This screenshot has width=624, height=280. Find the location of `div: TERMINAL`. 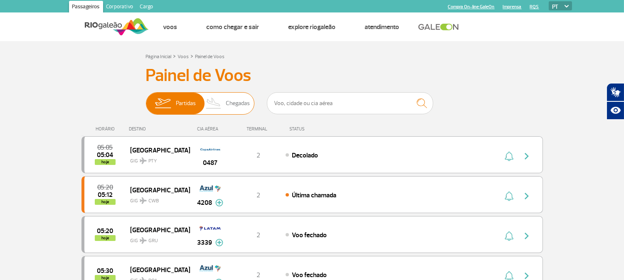

div: TERMINAL is located at coordinates (258, 129).